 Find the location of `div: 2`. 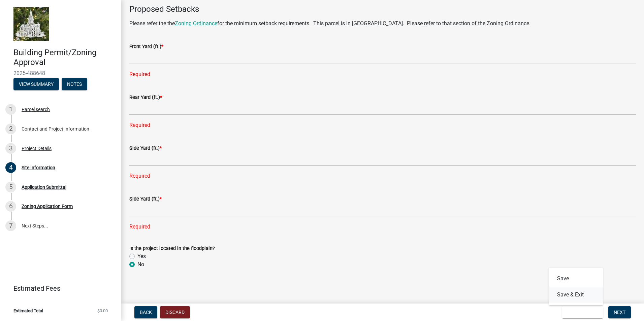

div: 2 is located at coordinates (11, 129).